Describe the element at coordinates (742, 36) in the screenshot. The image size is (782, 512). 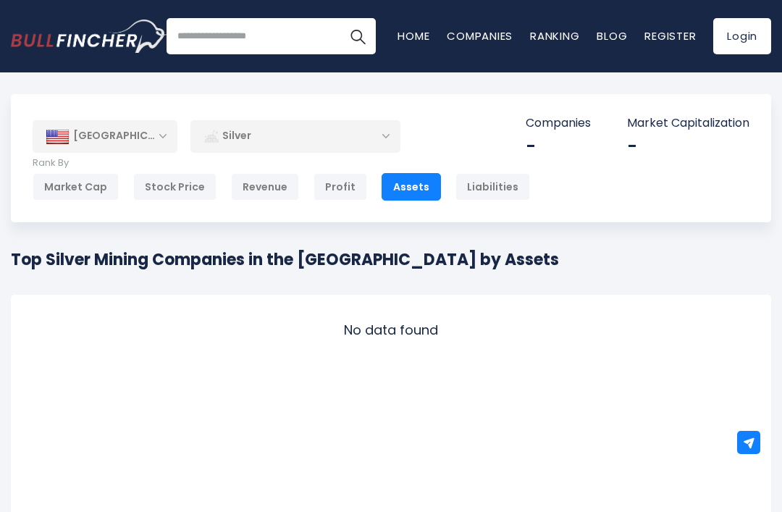
I see `a: Login` at that location.